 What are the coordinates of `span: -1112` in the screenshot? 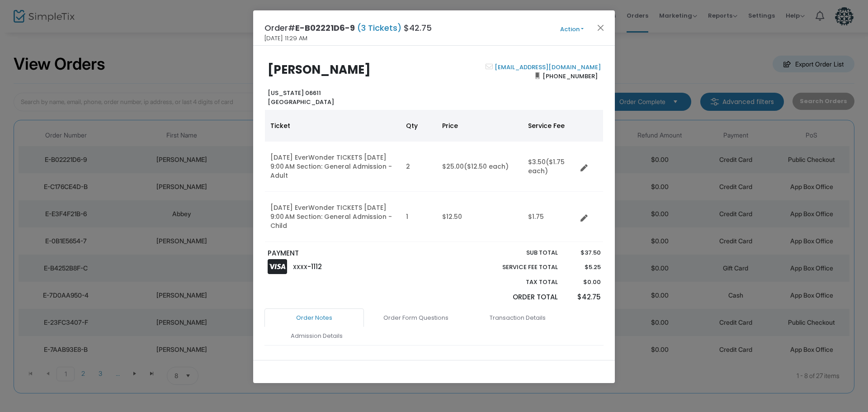 It's located at (314, 266).